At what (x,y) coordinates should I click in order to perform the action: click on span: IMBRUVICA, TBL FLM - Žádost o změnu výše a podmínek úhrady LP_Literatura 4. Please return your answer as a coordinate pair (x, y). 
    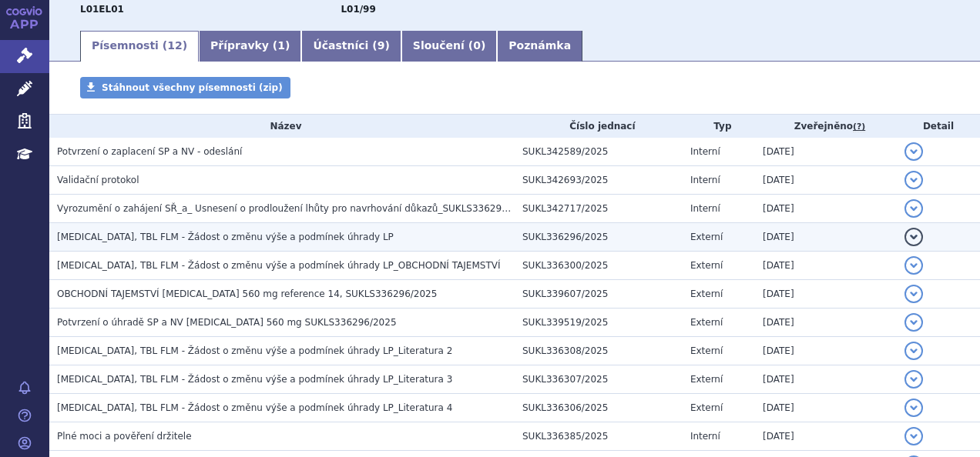
    Looking at the image, I should click on (254, 408).